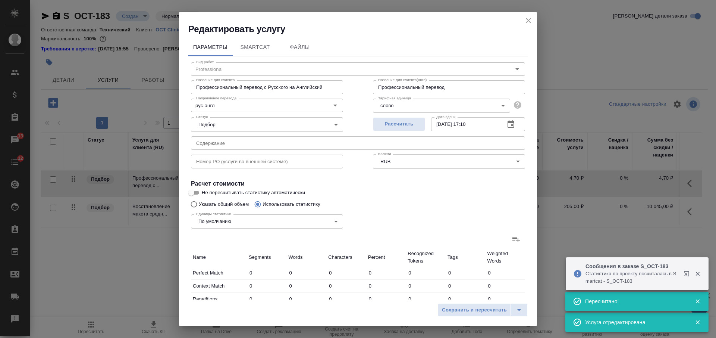  What do you see at coordinates (386, 257) in the screenshot?
I see `p: Percent` at bounding box center [386, 257].